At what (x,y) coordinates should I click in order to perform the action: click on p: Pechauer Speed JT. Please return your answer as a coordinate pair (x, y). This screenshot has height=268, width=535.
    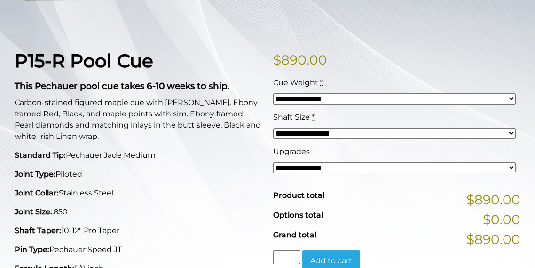
    Looking at the image, I should click on (138, 249).